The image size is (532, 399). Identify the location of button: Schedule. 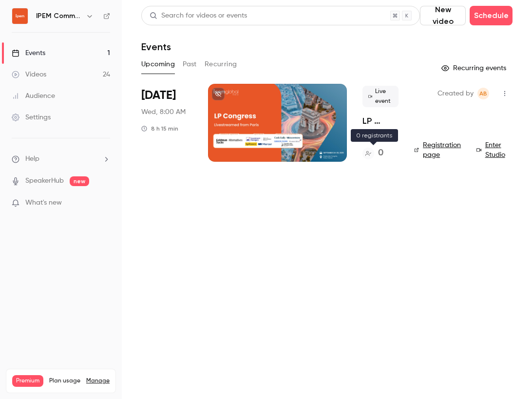
(491, 16).